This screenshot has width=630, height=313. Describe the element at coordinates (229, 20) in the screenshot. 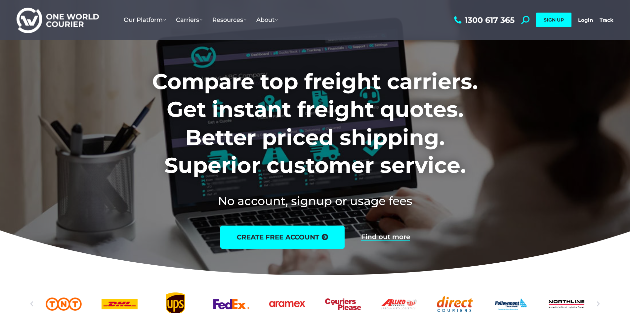

I see `span: Resources` at that location.